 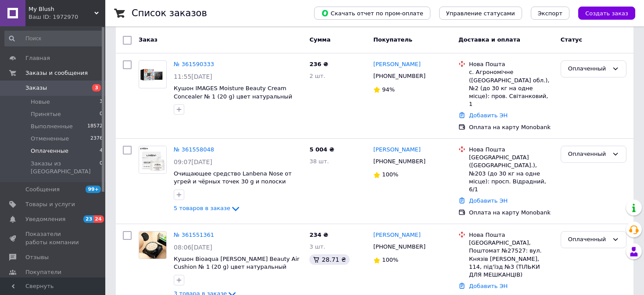 What do you see at coordinates (53, 238) in the screenshot?
I see `span: Показатели работы компании` at bounding box center [53, 238].